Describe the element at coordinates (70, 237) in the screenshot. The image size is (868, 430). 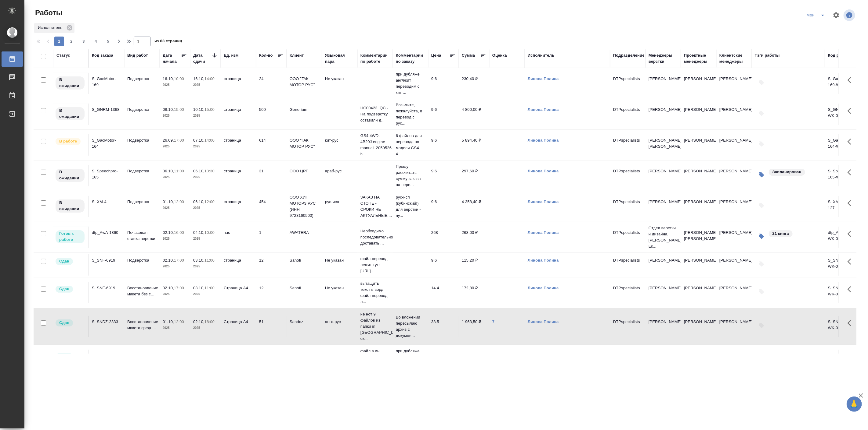
I see `p: Готов к работе` at that location.